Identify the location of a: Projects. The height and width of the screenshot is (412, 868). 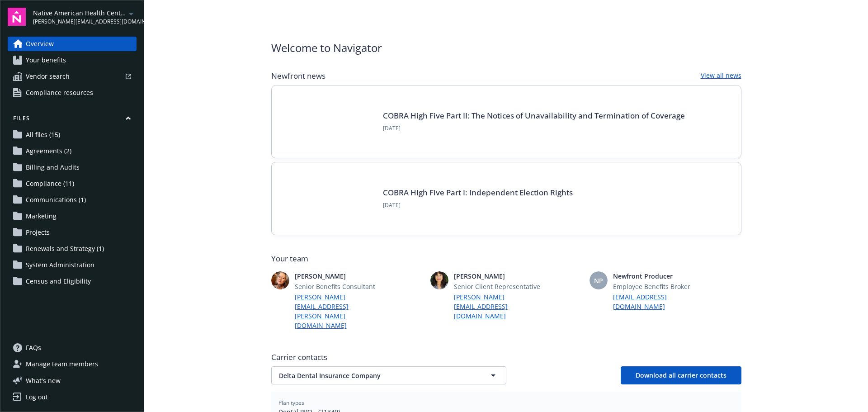
(72, 232).